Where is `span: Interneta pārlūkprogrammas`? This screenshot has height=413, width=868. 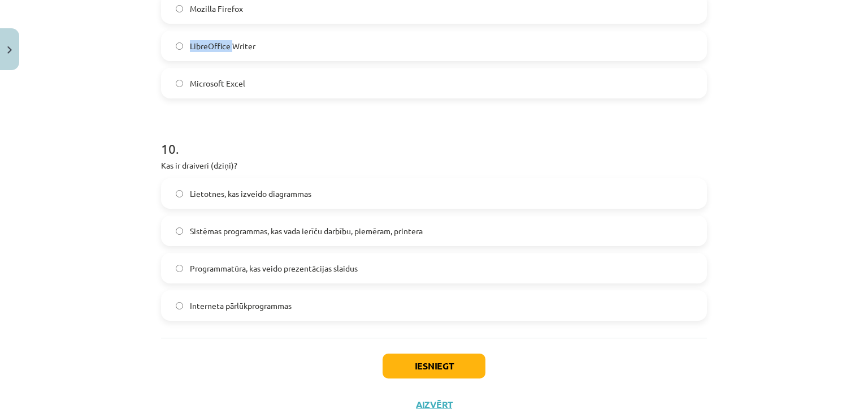 span: Interneta pārlūkprogrammas is located at coordinates (240, 305).